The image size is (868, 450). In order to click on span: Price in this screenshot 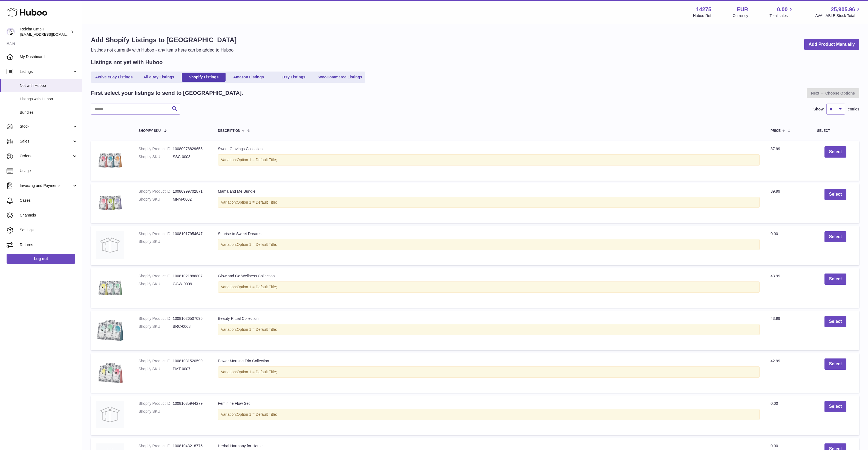, I will do `click(775, 131)`.